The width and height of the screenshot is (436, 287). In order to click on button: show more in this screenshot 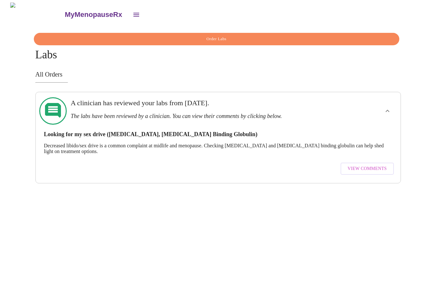, I will do `click(388, 111)`.